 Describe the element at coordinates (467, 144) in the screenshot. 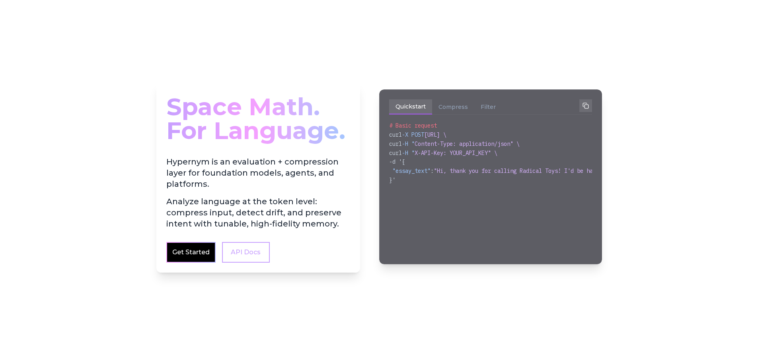

I see `span: Content-Type: application/json" \` at that location.